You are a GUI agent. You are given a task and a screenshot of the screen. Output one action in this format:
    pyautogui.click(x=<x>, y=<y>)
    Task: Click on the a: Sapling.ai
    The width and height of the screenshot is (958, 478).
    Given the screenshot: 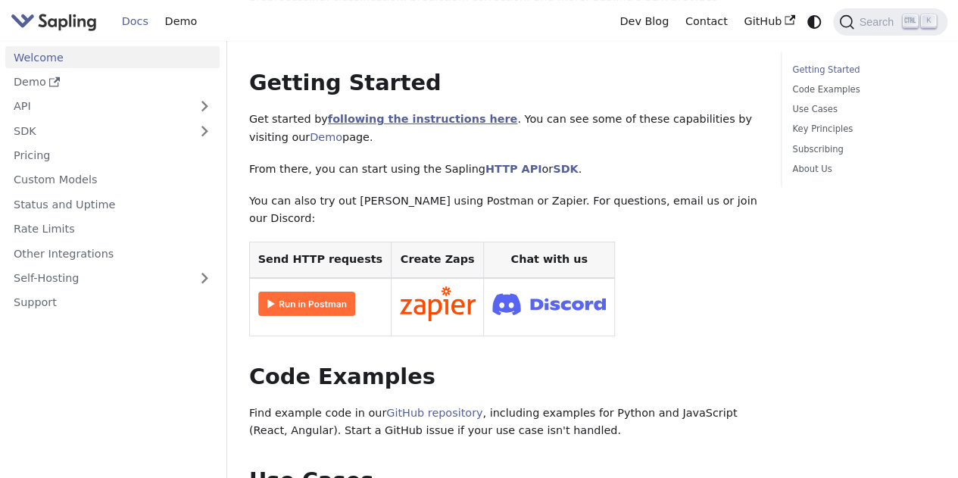 What is the action you would take?
    pyautogui.click(x=56, y=21)
    